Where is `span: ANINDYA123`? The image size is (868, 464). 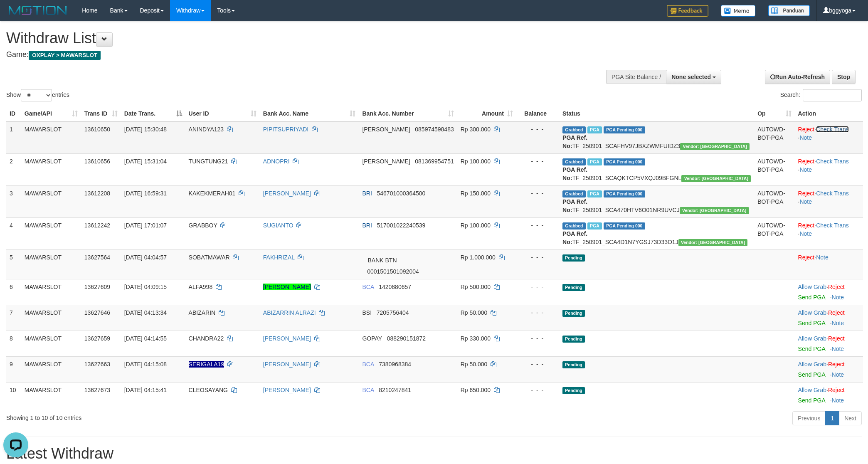
span: ANINDYA123 is located at coordinates (206, 129).